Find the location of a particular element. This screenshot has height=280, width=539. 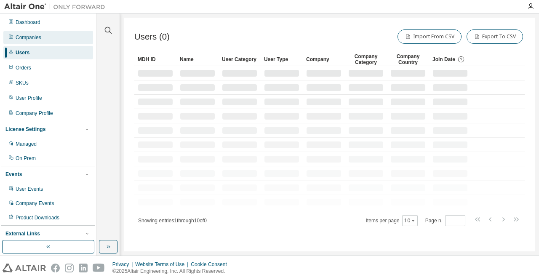

div: Company Events is located at coordinates (35, 203).